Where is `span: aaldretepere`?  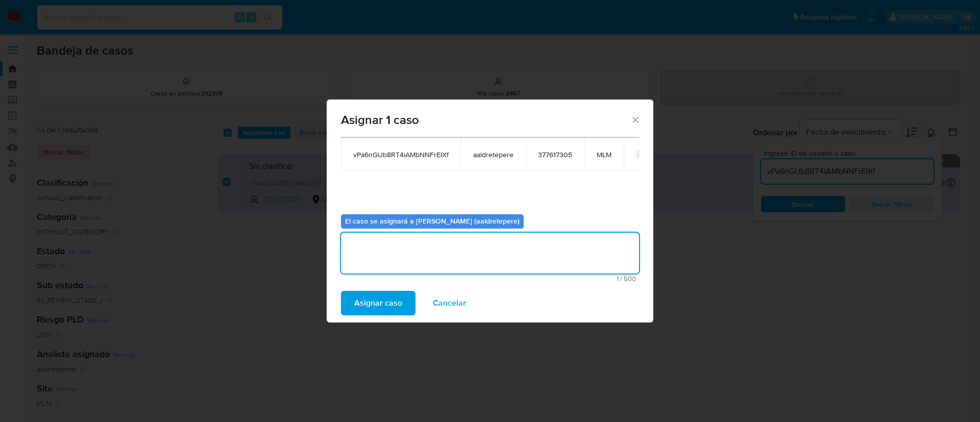 span: aaldretepere is located at coordinates (493, 154).